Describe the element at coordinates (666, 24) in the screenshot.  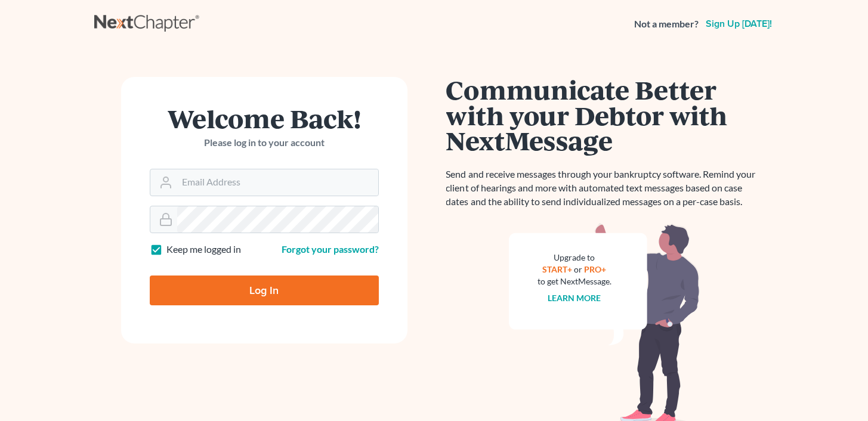
I see `strong: Not a member?` at that location.